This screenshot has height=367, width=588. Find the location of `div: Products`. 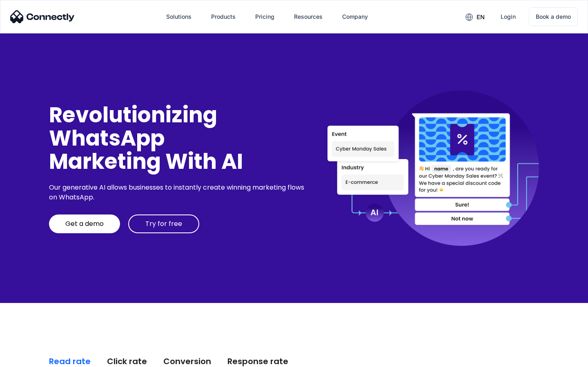

div: Products is located at coordinates (223, 17).